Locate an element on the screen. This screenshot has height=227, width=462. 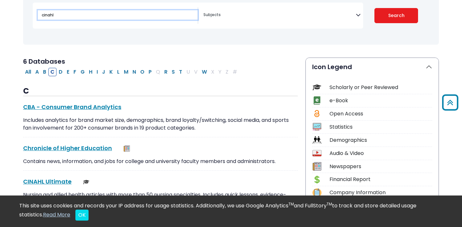
div: Demographics is located at coordinates (381, 140).